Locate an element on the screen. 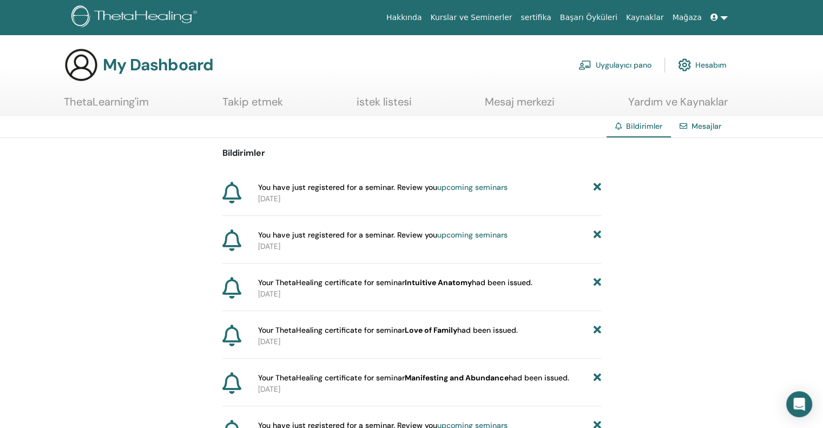 The width and height of the screenshot is (823, 428). a: Yardım ve Kaynaklar is located at coordinates (678, 106).